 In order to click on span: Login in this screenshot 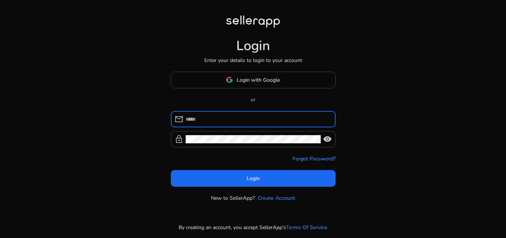, I will do `click(253, 179)`.